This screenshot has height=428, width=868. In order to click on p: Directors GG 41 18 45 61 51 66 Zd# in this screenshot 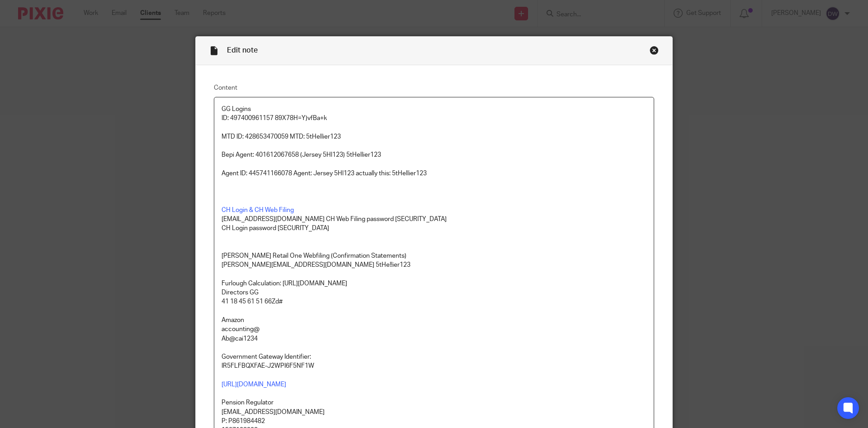, I will do `click(434, 297)`.